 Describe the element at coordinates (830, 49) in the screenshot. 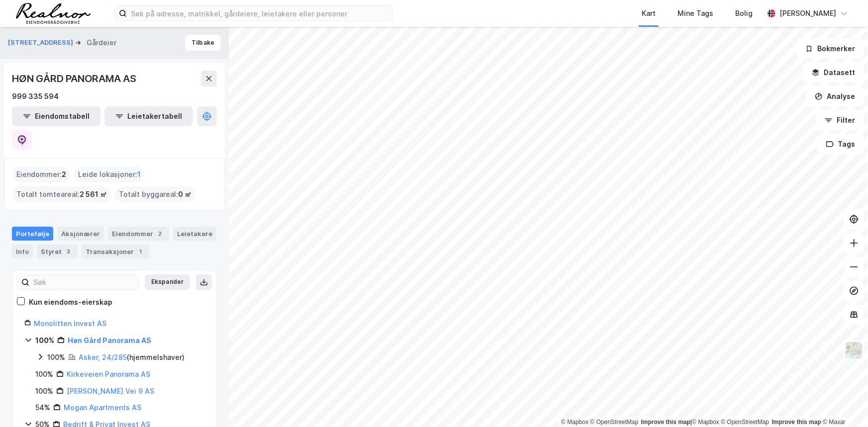

I see `button: Bokmerker` at that location.